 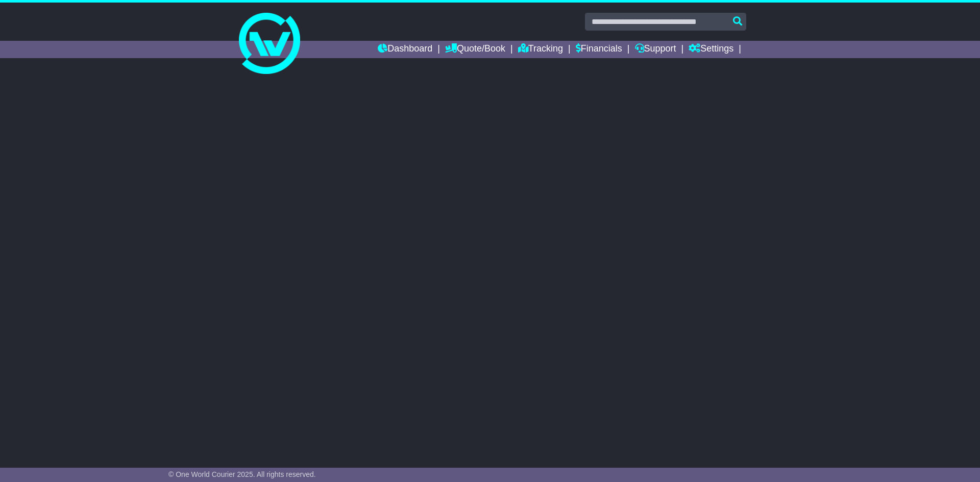 What do you see at coordinates (242, 474) in the screenshot?
I see `span: © One World Courier 2025. All rights reserved.` at bounding box center [242, 474].